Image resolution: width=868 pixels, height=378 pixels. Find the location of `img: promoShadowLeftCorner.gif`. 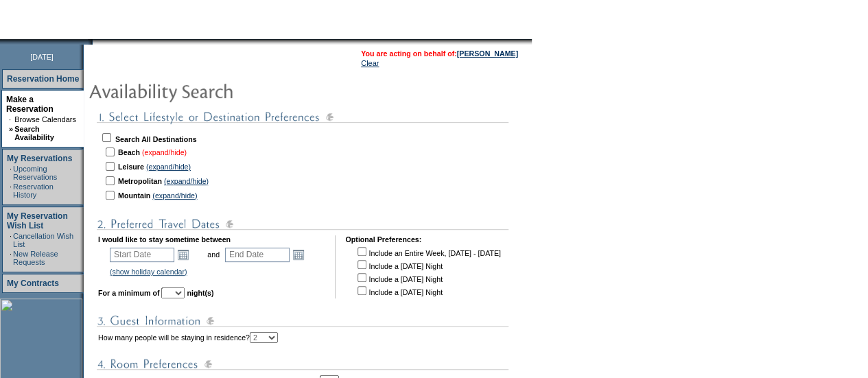

img: promoShadowLeftCorner.gif is located at coordinates (90, 42).